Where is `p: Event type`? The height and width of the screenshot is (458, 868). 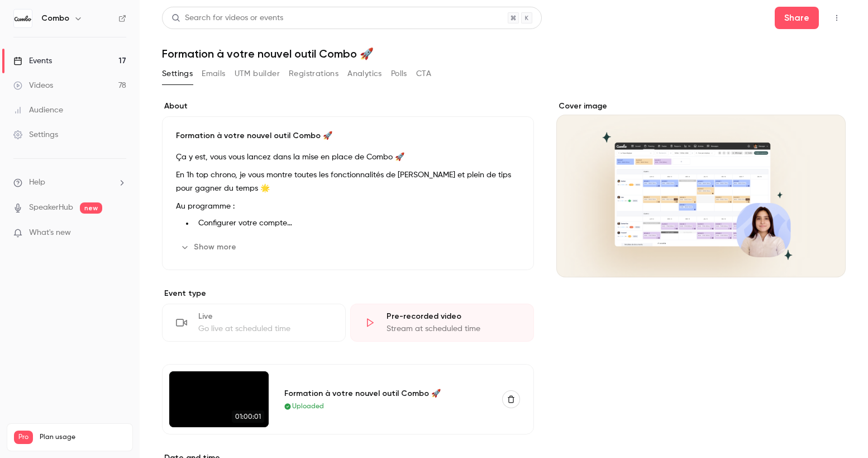
p: Event type is located at coordinates (348, 293).